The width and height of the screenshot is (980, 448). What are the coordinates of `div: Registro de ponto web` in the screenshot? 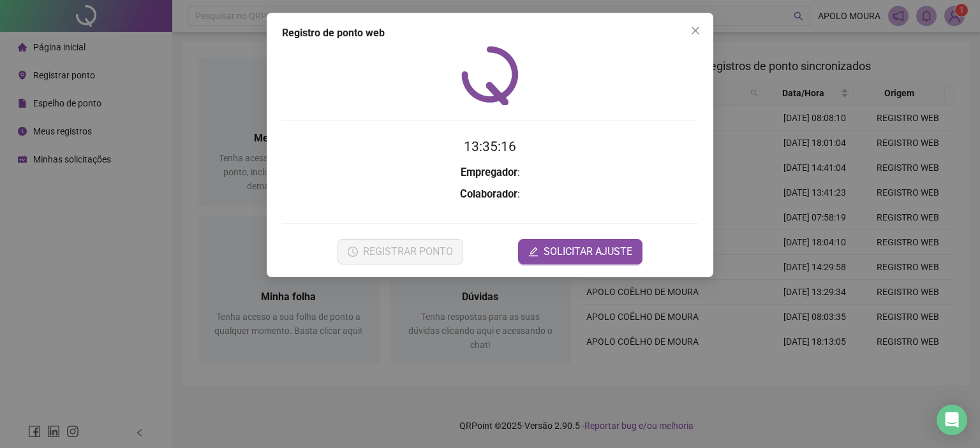 It's located at (490, 33).